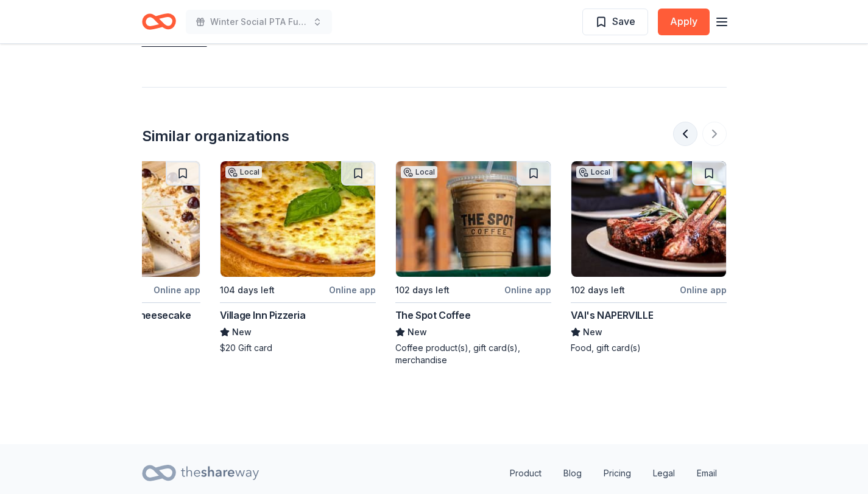 This screenshot has height=494, width=868. Describe the element at coordinates (298, 258) in the screenshot. I see `a: Image for Village Inn PizzeriaLocal104 days leftOnline appVillage Inn PizzeriaNew$20 Gift card` at that location.